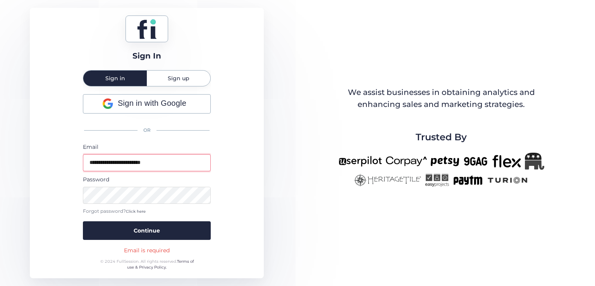  I want to click on button: Continue, so click(147, 230).